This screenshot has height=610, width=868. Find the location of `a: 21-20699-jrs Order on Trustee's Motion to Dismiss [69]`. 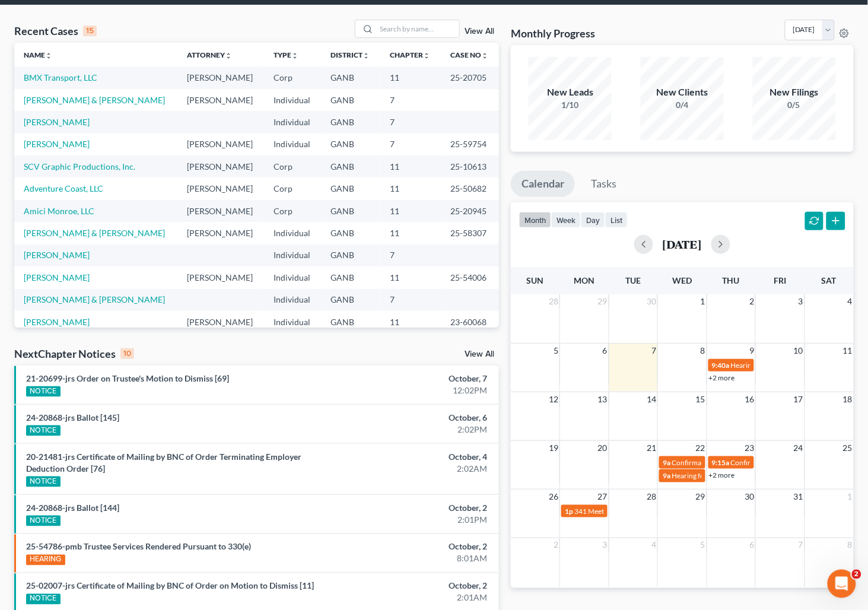

a: 21-20699-jrs Order on Trustee's Motion to Dismiss [69] is located at coordinates (127, 378).